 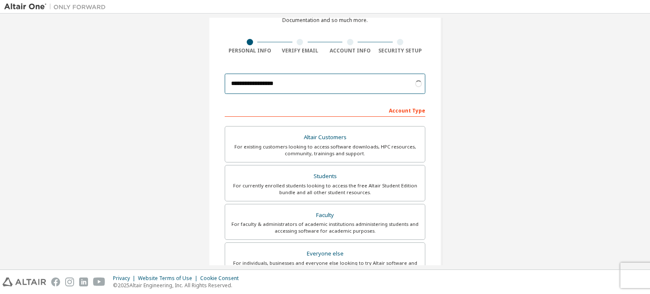 I want to click on div: For currently enrolled students looking to access the free Altair Student Edition bundle and all ..., so click(x=325, y=189).